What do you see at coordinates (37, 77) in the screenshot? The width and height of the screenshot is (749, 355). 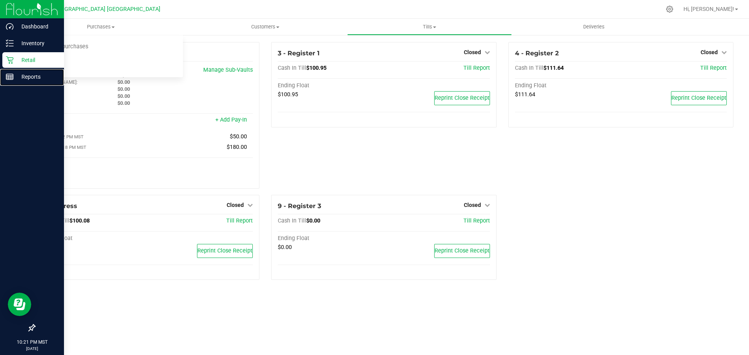 I see `p: Reports` at bounding box center [37, 77].